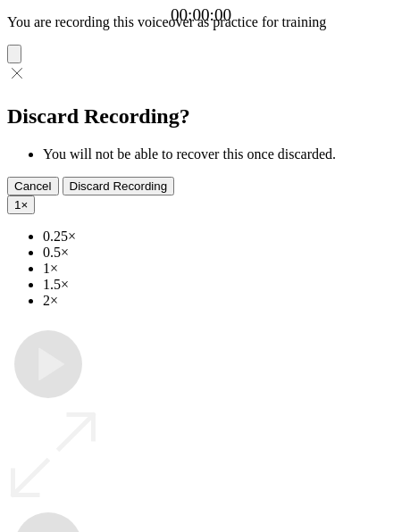 The width and height of the screenshot is (402, 532). What do you see at coordinates (20, 205) in the screenshot?
I see `button: 1×` at bounding box center [20, 205].